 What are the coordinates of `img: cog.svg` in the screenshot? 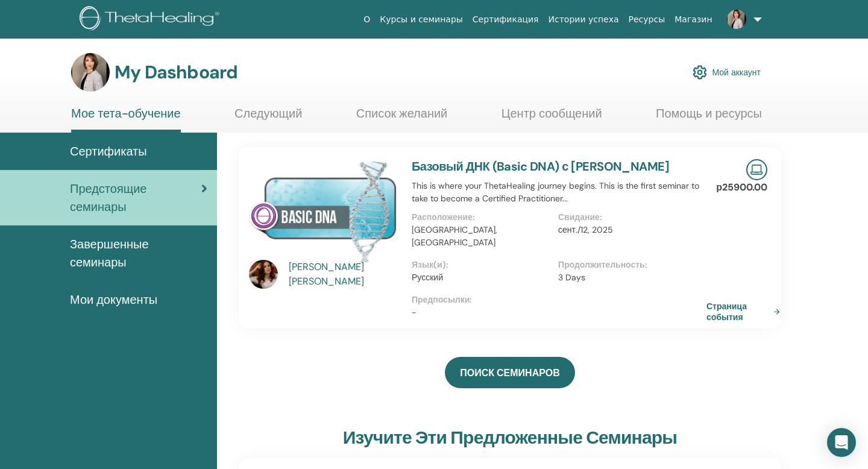 It's located at (700, 72).